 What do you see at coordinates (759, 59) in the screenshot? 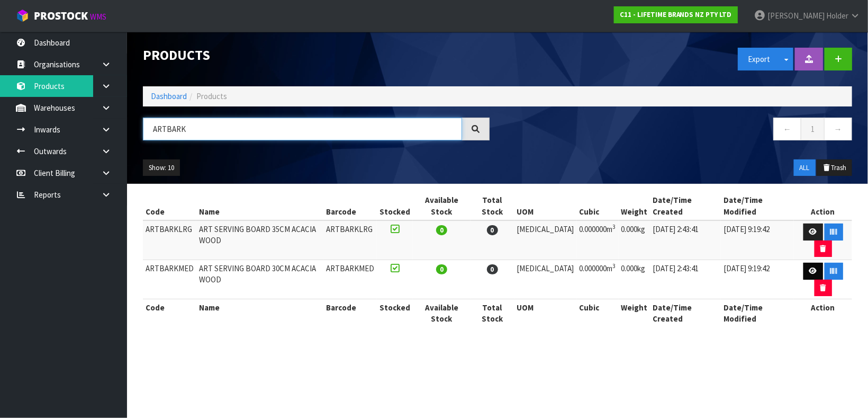
I see `button: Export` at bounding box center [759, 59].